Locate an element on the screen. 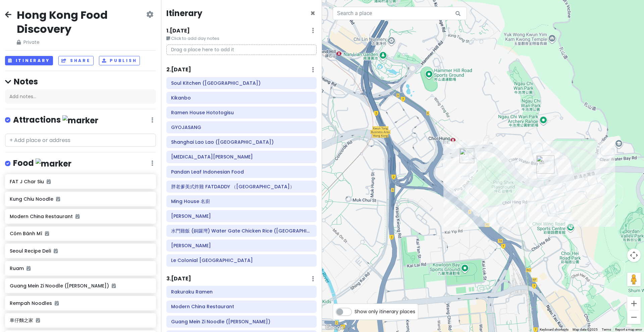  h6: 胖老爹美式炸雞 FATDADDY （銅鑼灣店） is located at coordinates (242, 187).